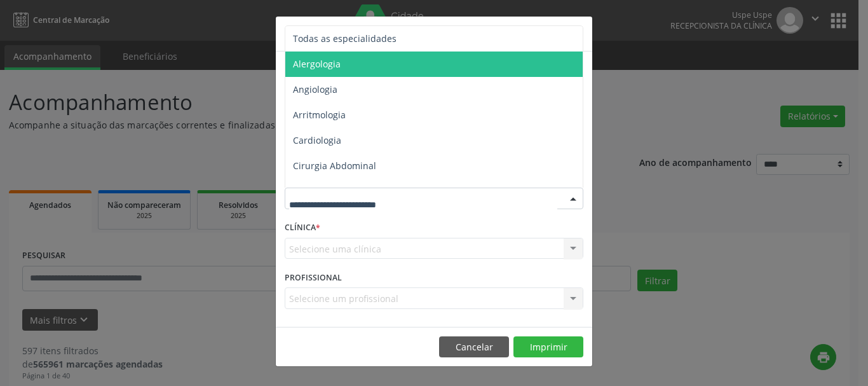  What do you see at coordinates (315, 89) in the screenshot?
I see `span: Angiologia` at bounding box center [315, 89].